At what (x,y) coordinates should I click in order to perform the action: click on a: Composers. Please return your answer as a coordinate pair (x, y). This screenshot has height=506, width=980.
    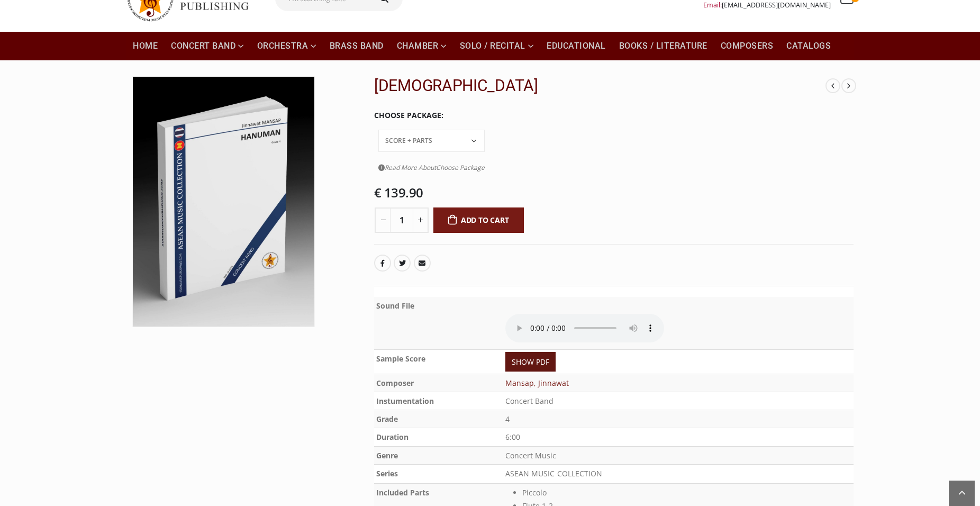
    Looking at the image, I should click on (747, 46).